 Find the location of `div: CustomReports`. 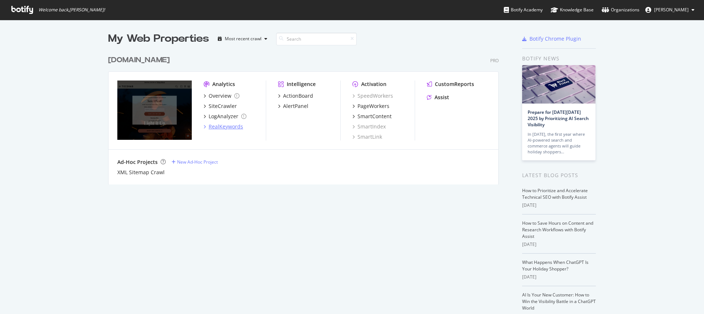

div: CustomReports is located at coordinates (454, 84).